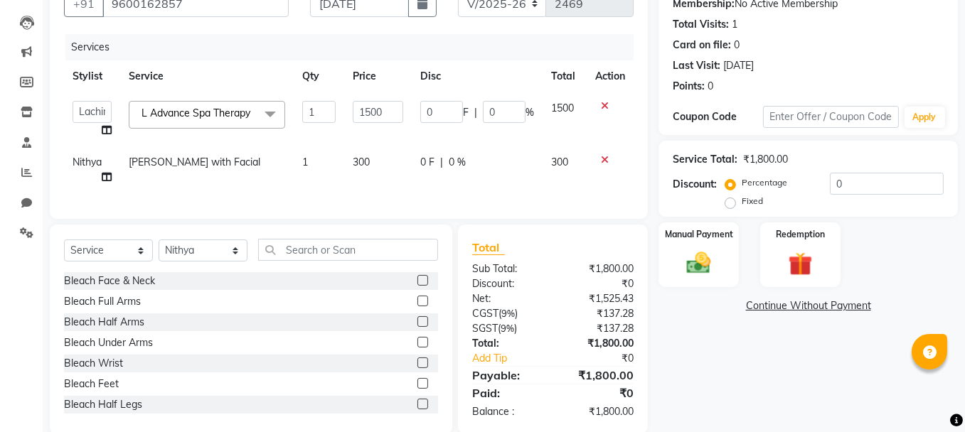  What do you see at coordinates (704, 159) in the screenshot?
I see `div: Service Total:` at bounding box center [704, 159].